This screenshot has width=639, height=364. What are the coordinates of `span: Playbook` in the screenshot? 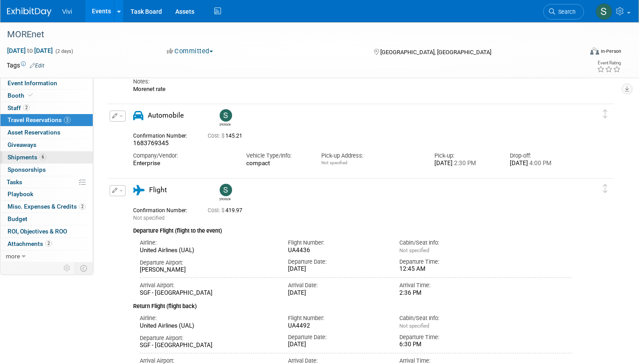 It's located at (21, 194).